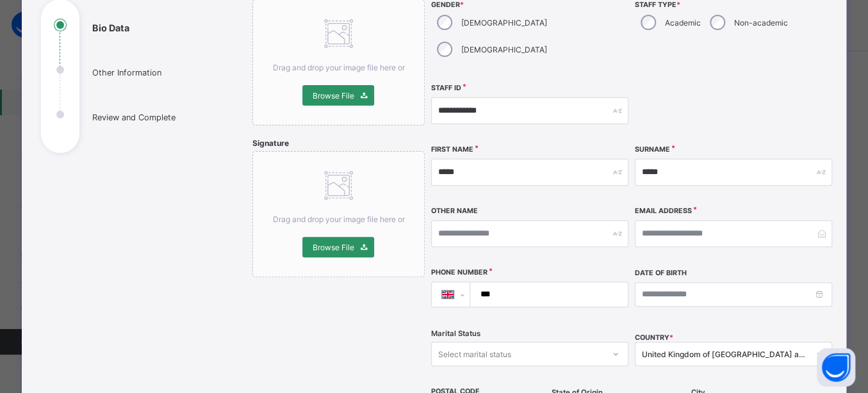  I want to click on label: Email Address, so click(663, 211).